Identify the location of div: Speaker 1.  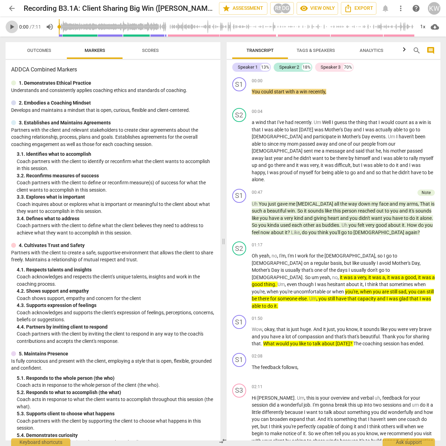
(248, 67).